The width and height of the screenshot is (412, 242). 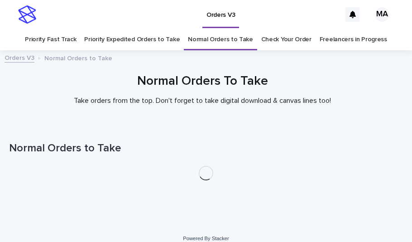 I want to click on div: MA, so click(x=382, y=14).